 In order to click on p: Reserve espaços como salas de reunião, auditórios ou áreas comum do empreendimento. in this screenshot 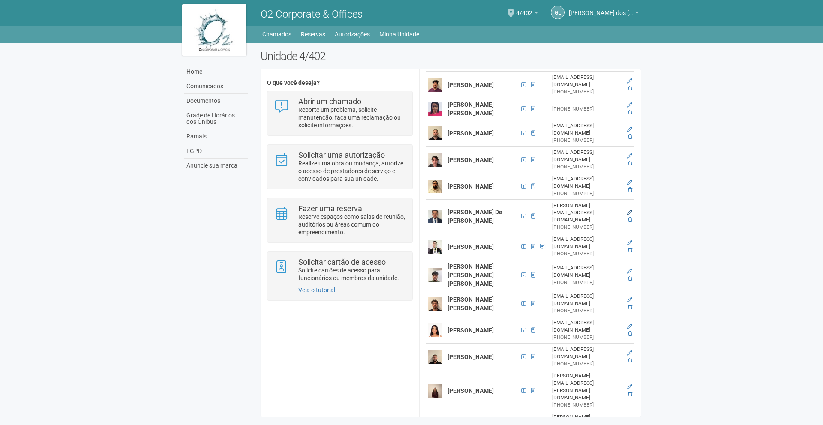, I will do `click(352, 225)`.